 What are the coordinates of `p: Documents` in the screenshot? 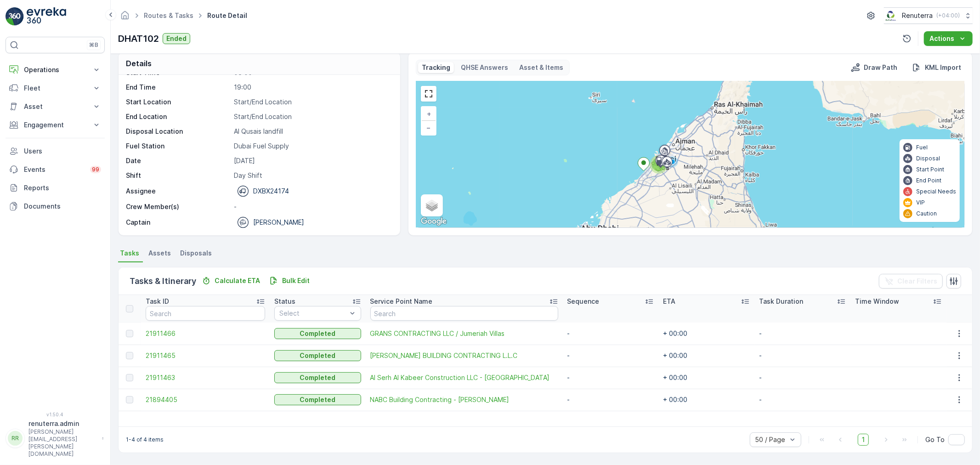 It's located at (63, 206).